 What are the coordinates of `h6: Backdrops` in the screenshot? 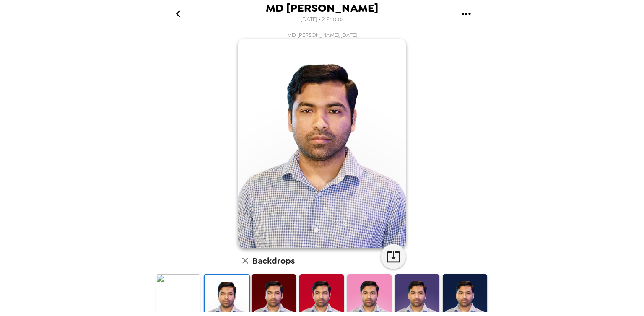 It's located at (273, 261).